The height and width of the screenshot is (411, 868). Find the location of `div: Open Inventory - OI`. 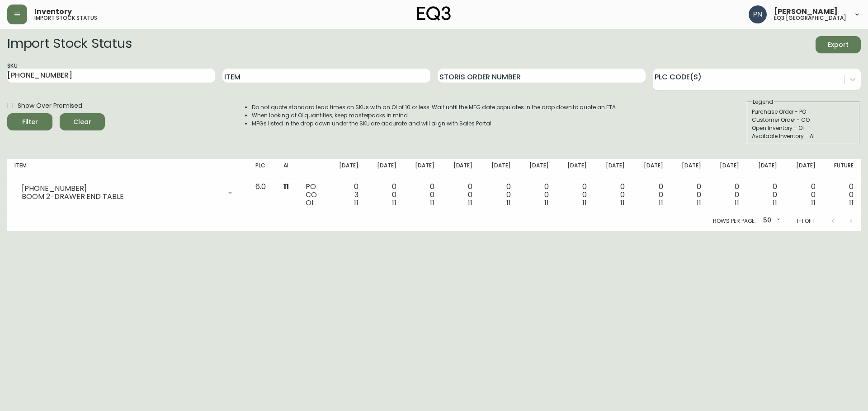

div: Open Inventory - OI is located at coordinates (803, 128).